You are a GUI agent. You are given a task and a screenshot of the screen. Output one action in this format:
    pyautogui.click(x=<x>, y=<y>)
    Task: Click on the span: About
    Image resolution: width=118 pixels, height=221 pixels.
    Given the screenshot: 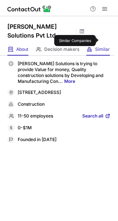 What is the action you would take?
    pyautogui.click(x=22, y=49)
    